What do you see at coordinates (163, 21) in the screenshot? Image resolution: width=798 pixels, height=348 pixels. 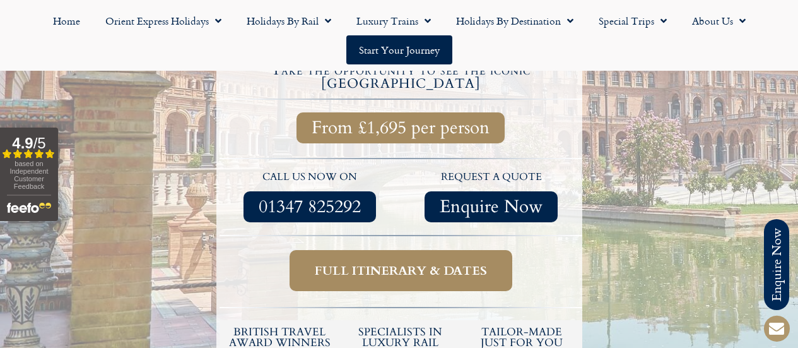 I see `a: Orient Express Holidays` at bounding box center [163, 21].